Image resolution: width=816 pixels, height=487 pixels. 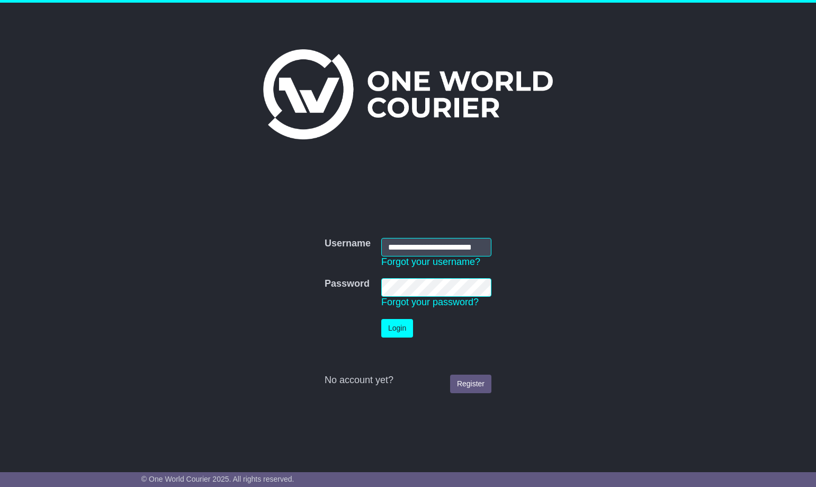 I want to click on label: Username, so click(x=348, y=244).